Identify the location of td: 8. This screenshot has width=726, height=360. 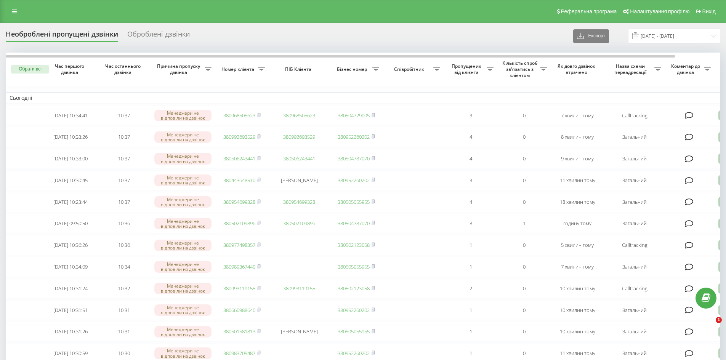
(471, 224).